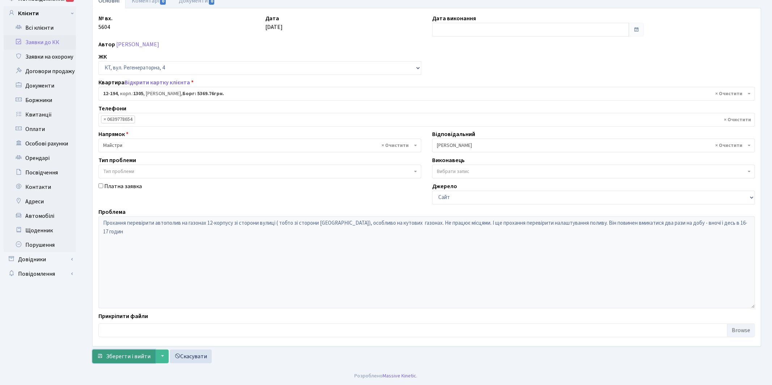  Describe the element at coordinates (138, 94) in the screenshot. I see `b: 1305` at that location.